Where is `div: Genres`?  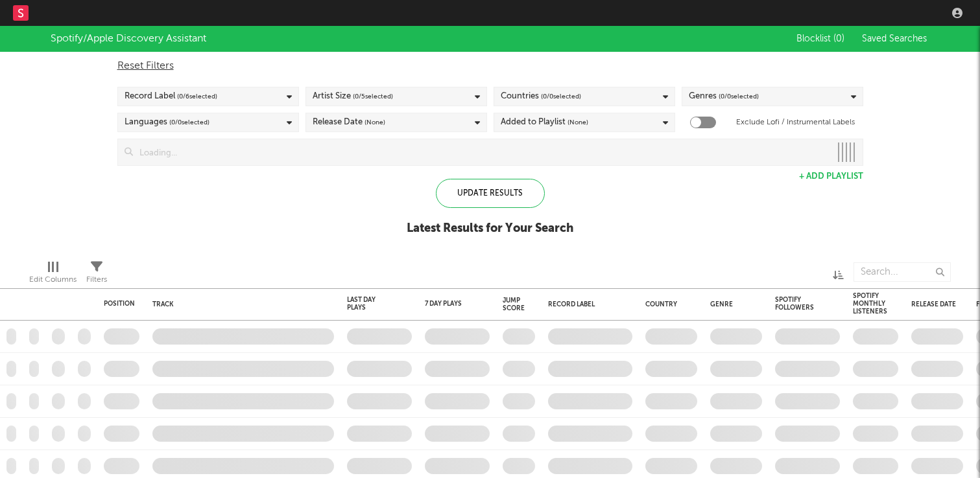 div: Genres is located at coordinates (724, 96).